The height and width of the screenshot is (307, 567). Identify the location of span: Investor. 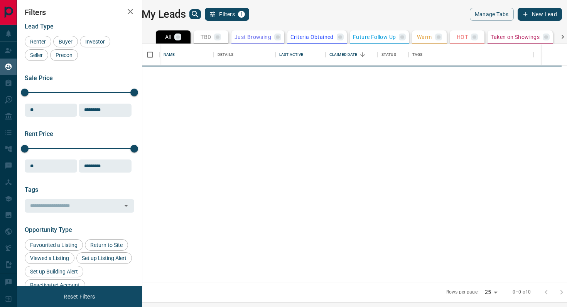
(95, 42).